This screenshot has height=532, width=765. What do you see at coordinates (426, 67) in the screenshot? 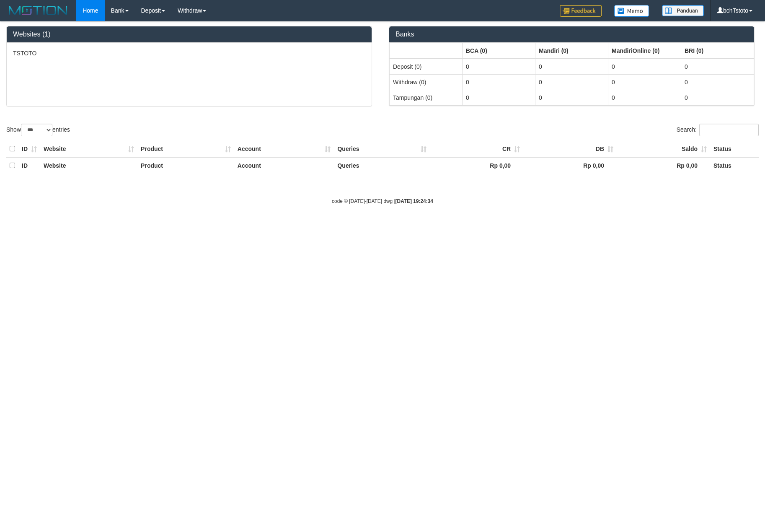
I see `td: Deposit (0)` at bounding box center [426, 67].